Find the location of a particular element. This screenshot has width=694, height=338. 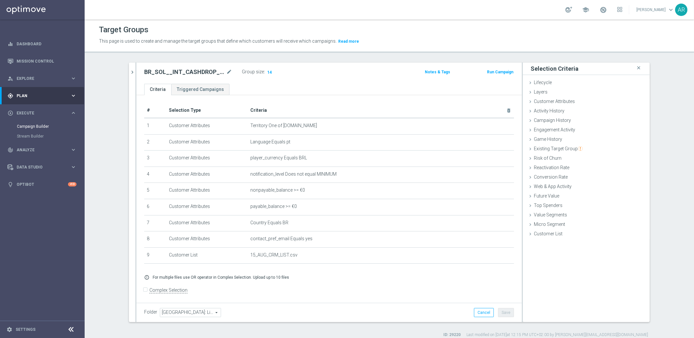

i: delete_forever is located at coordinates (509, 110).